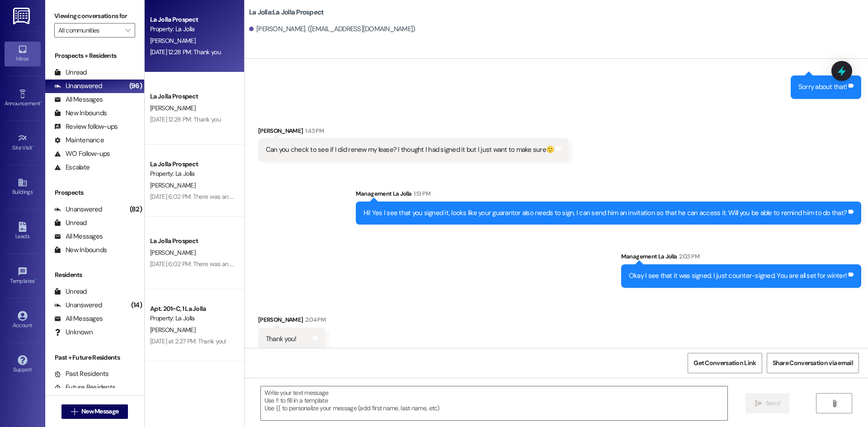 Image resolution: width=868 pixels, height=427 pixels. I want to click on div: Thank you!, so click(282, 339).